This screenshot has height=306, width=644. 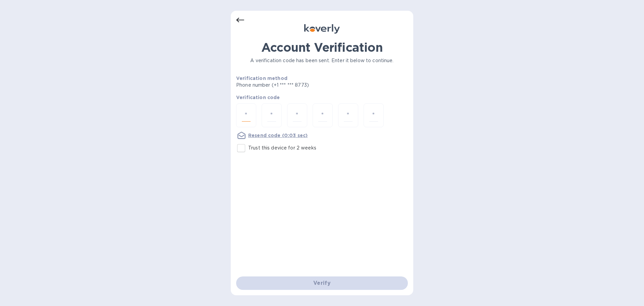 What do you see at coordinates (322, 97) in the screenshot?
I see `p: Verification code` at bounding box center [322, 97].